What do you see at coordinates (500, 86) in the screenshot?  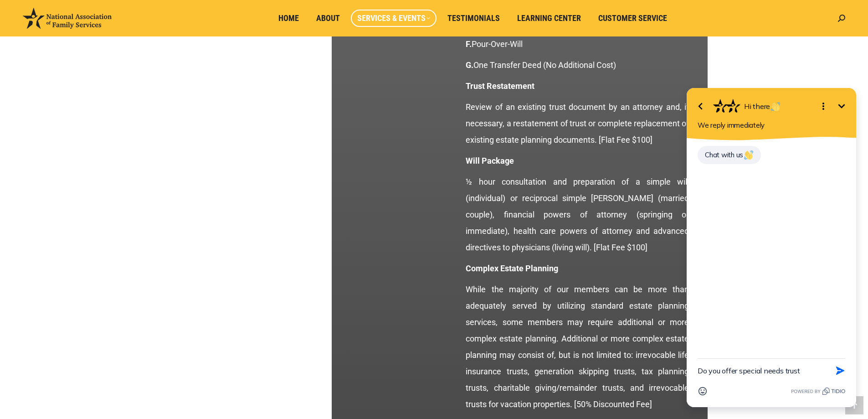 I see `strong: Trust Restatement` at bounding box center [500, 86].